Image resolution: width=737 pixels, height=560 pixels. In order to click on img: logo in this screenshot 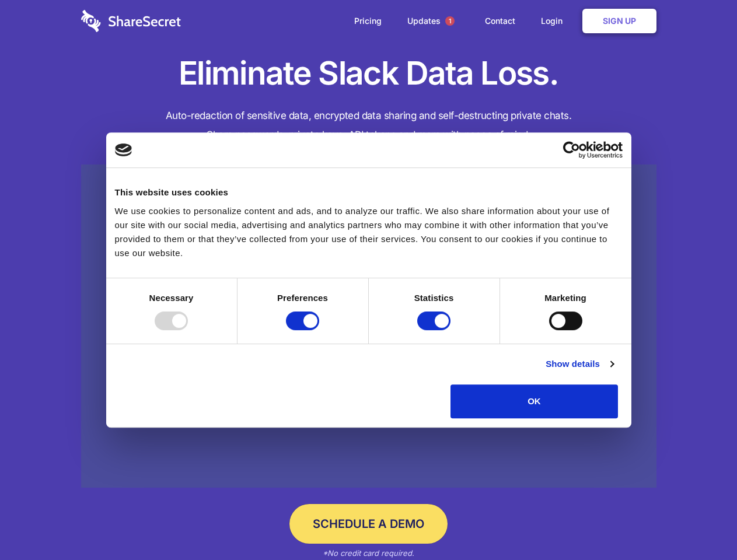, I will do `click(124, 150)`.